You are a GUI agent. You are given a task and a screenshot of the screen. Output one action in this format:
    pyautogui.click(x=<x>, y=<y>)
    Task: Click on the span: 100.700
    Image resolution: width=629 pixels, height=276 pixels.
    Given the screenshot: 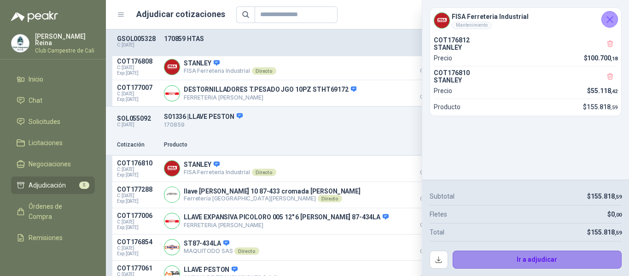 What is the action you would take?
    pyautogui.click(x=602, y=58)
    